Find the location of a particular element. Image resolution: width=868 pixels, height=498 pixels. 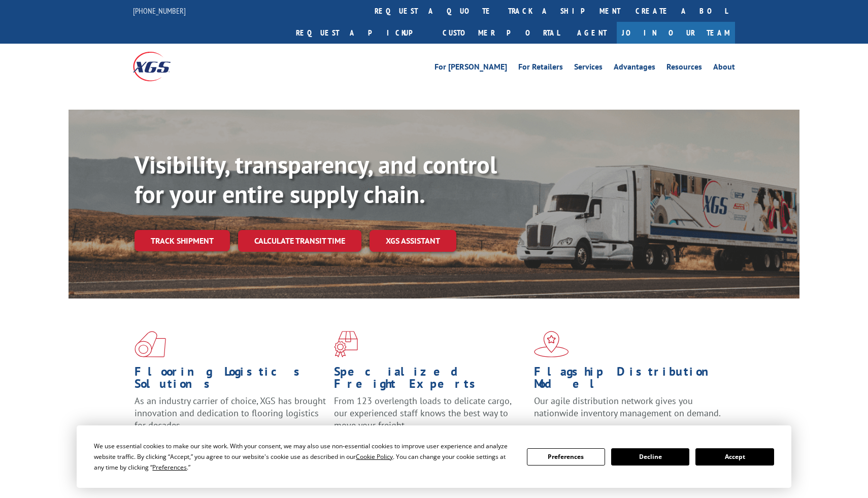

a: Agent is located at coordinates (592, 33).